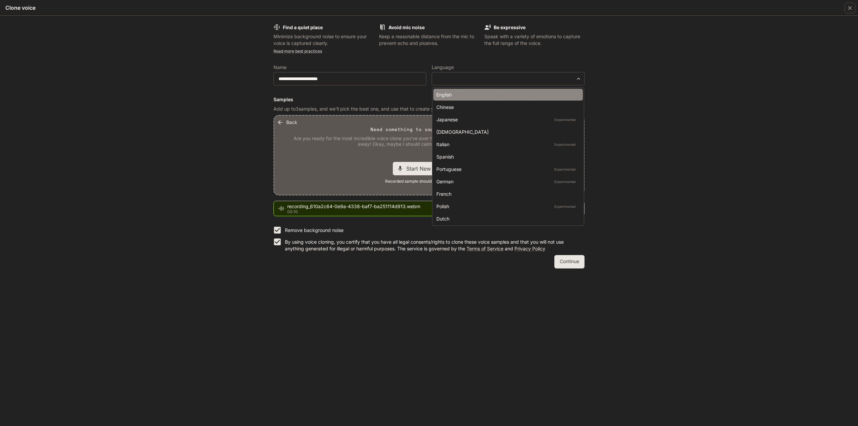  Describe the element at coordinates (507, 157) in the screenshot. I see `div: Spanish` at that location.